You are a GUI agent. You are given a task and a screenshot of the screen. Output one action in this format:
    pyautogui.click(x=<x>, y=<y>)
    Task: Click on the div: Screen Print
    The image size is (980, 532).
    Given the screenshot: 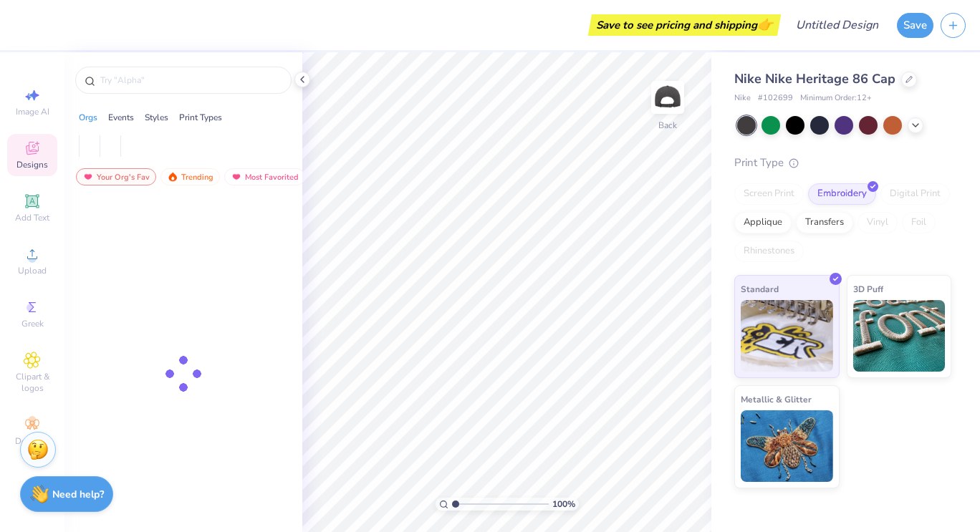 What is the action you would take?
    pyautogui.click(x=769, y=194)
    